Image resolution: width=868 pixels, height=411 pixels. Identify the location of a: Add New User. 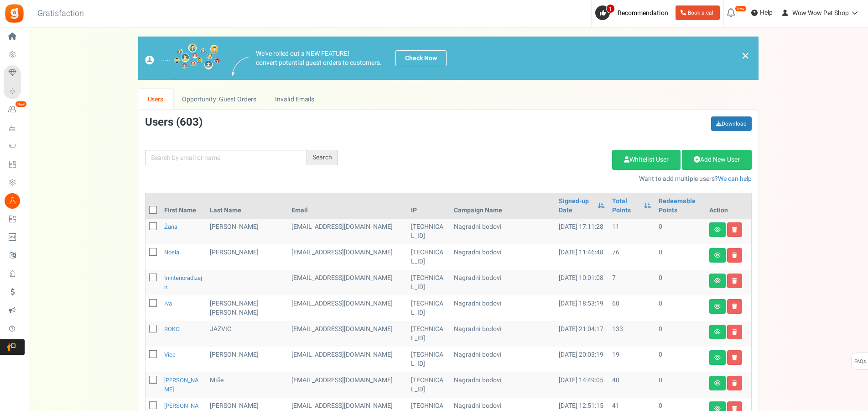
(716, 160).